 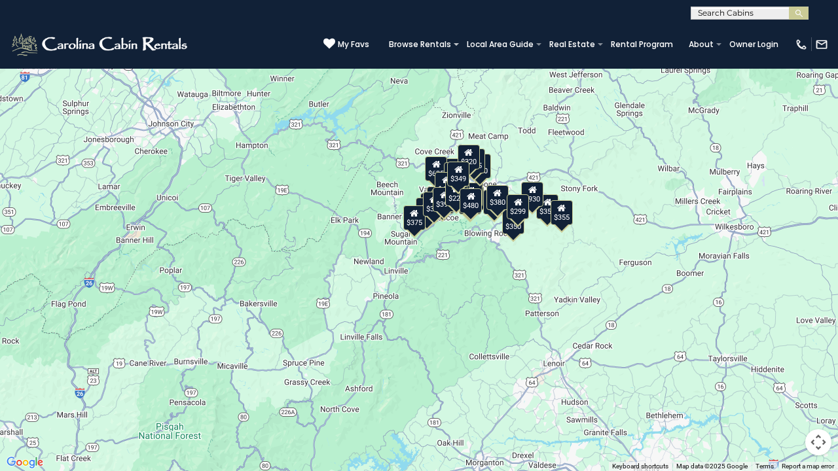 What do you see at coordinates (100, 45) in the screenshot?
I see `img: White-1-2.png` at bounding box center [100, 45].